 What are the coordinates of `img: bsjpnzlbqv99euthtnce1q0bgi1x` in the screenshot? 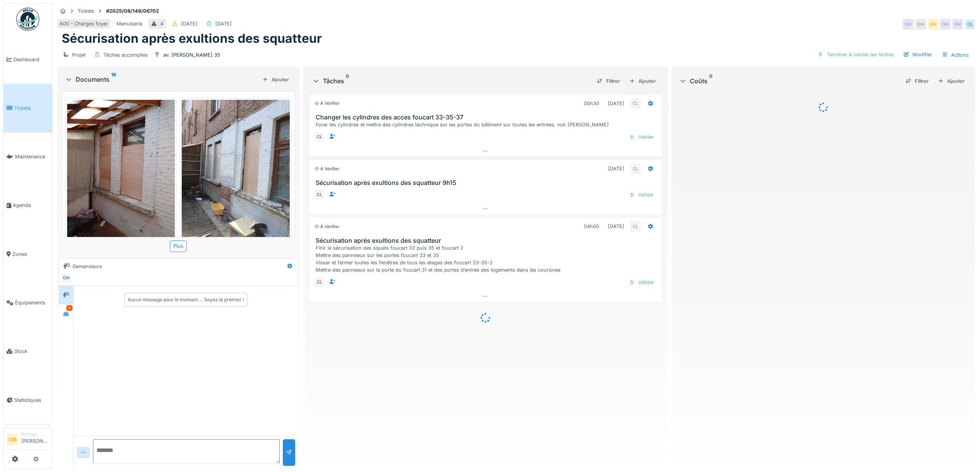 It's located at (235, 172).